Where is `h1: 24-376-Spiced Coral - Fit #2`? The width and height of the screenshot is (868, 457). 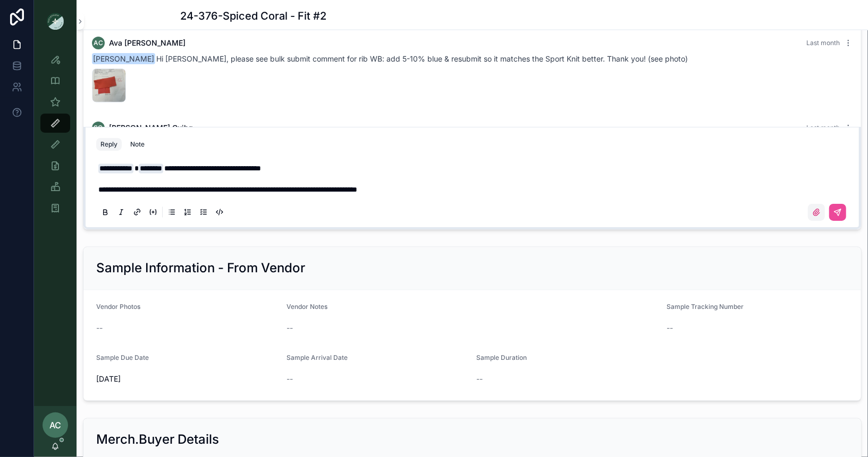
h1: 24-376-Spiced Coral - Fit #2 is located at coordinates (253, 16).